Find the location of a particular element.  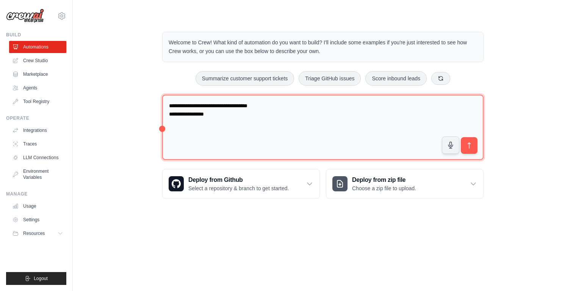

span: Resources is located at coordinates (34, 233).